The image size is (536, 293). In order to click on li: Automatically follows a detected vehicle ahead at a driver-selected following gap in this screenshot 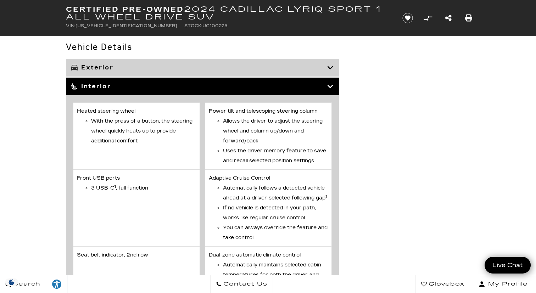, I will do `click(276, 193)`.